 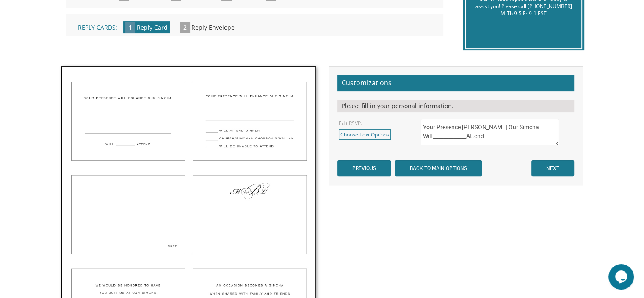 I want to click on input: BACK TO MAIN OPTIONS, so click(x=438, y=168).